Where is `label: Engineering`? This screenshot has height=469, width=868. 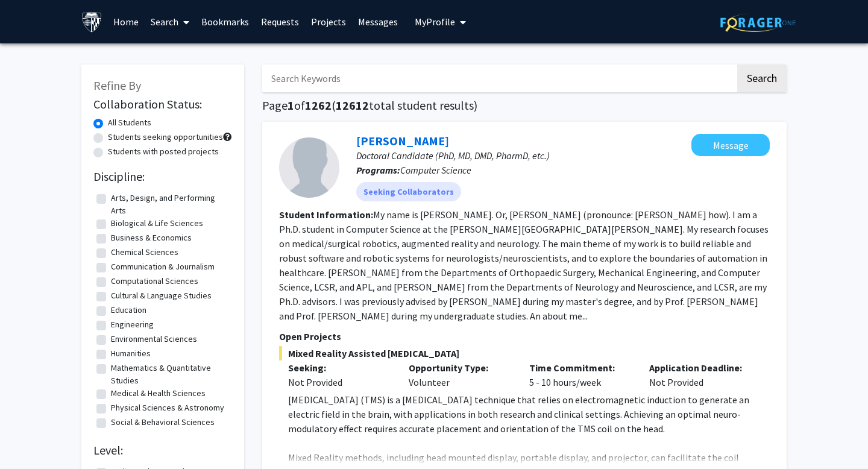 label: Engineering is located at coordinates (132, 325).